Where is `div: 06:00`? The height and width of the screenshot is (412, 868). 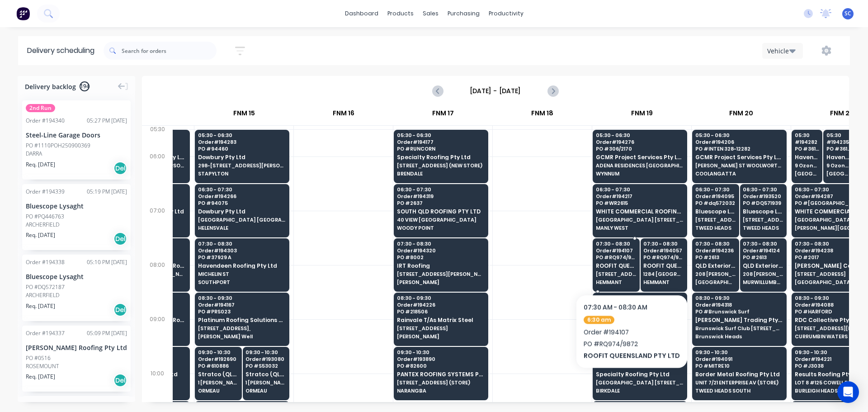 div: 06:00 is located at coordinates (158, 179).